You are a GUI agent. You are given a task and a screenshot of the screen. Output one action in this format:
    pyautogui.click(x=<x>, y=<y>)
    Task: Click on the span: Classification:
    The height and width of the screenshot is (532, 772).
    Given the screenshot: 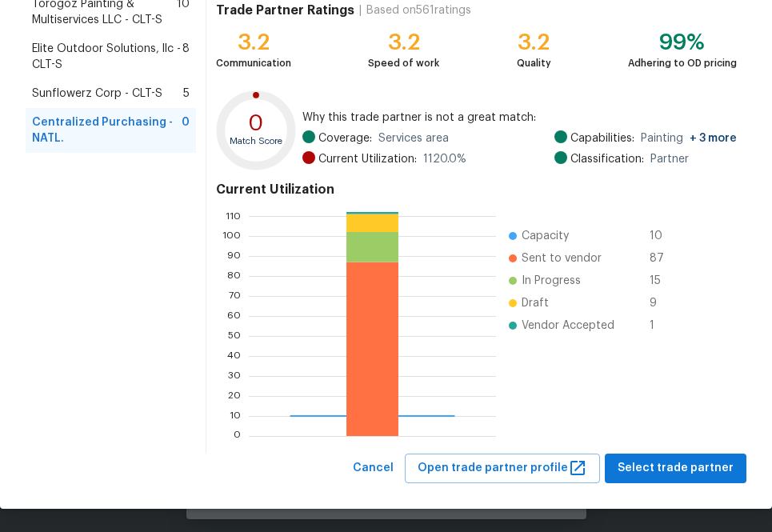 What is the action you would take?
    pyautogui.click(x=607, y=159)
    